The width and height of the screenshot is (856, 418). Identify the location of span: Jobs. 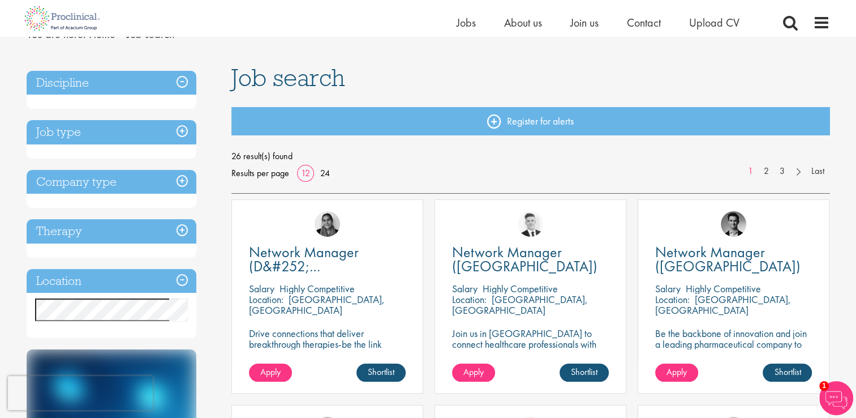
(466, 23).